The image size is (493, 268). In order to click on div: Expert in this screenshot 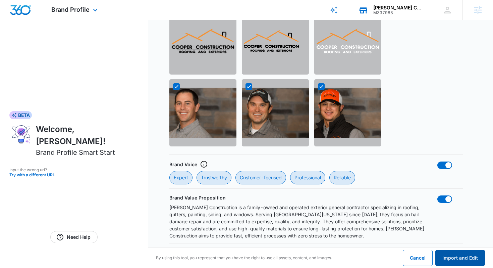, I will do `click(181, 177)`.